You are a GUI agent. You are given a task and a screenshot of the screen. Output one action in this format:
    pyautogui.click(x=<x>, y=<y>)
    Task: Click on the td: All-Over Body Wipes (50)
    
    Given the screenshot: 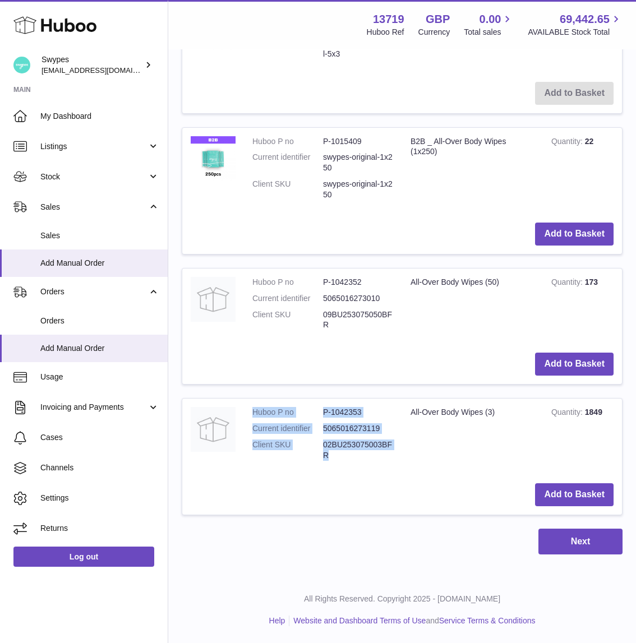 What is the action you would take?
    pyautogui.click(x=472, y=307)
    